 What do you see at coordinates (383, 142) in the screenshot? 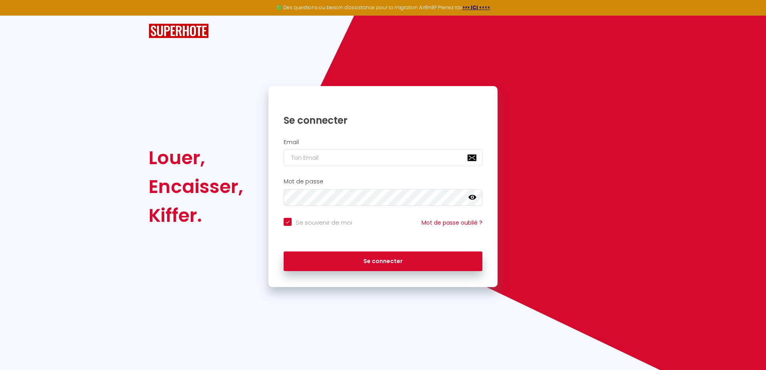
I see `h2: Email` at bounding box center [383, 142].